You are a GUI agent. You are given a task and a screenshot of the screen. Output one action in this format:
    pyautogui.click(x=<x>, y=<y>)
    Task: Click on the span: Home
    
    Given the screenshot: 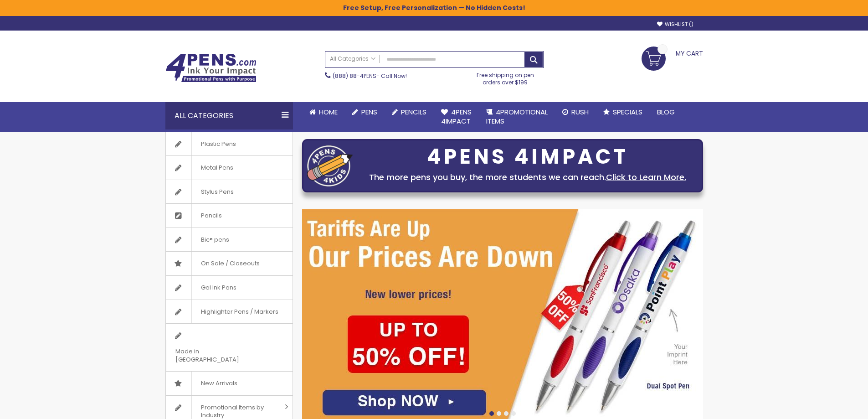 What is the action you would take?
    pyautogui.click(x=328, y=112)
    